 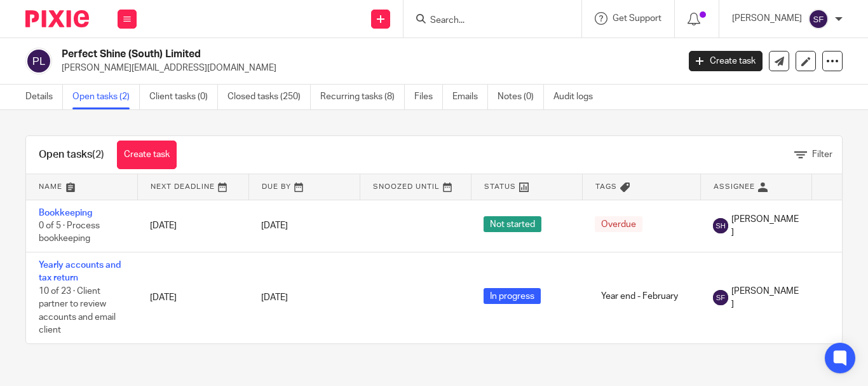 What do you see at coordinates (637, 18) in the screenshot?
I see `span: Get Support` at bounding box center [637, 18].